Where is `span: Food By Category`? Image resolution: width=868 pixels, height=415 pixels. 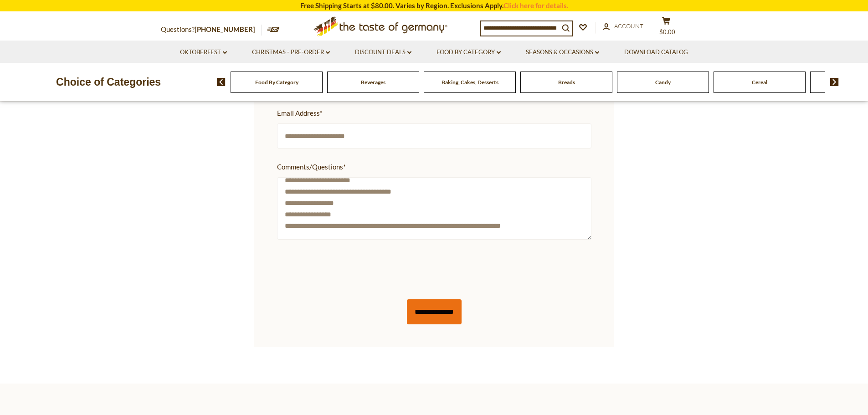
span: Food By Category is located at coordinates (277, 82).